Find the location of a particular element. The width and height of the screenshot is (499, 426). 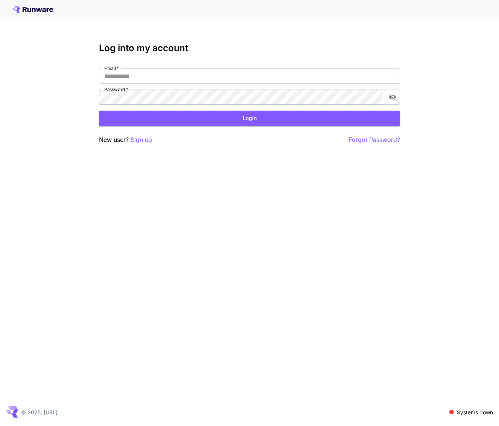

p: Forgot Password? is located at coordinates (374, 140).